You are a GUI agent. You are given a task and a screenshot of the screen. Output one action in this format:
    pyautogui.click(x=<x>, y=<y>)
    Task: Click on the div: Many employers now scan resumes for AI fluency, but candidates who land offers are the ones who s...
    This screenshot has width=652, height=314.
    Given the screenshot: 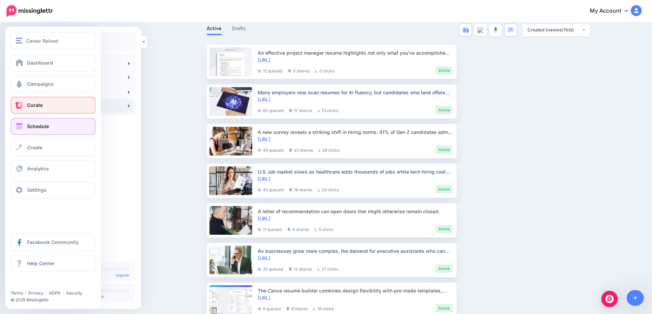 What is the action you would take?
    pyautogui.click(x=355, y=92)
    